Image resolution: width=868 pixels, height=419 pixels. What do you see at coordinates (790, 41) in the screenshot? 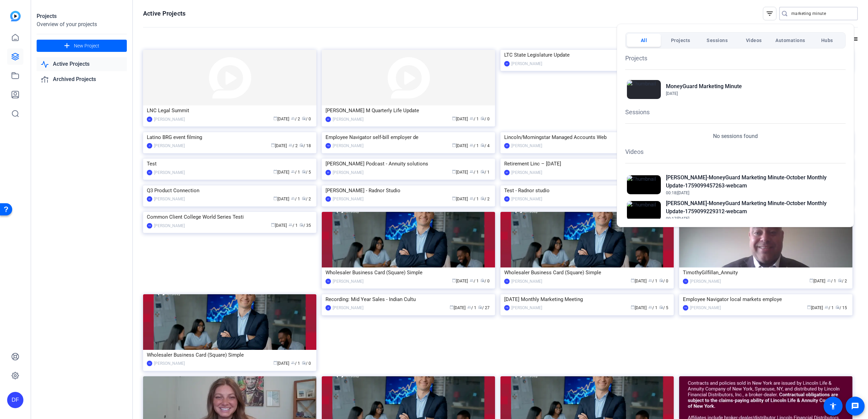
I see `span: Automations` at bounding box center [790, 41].